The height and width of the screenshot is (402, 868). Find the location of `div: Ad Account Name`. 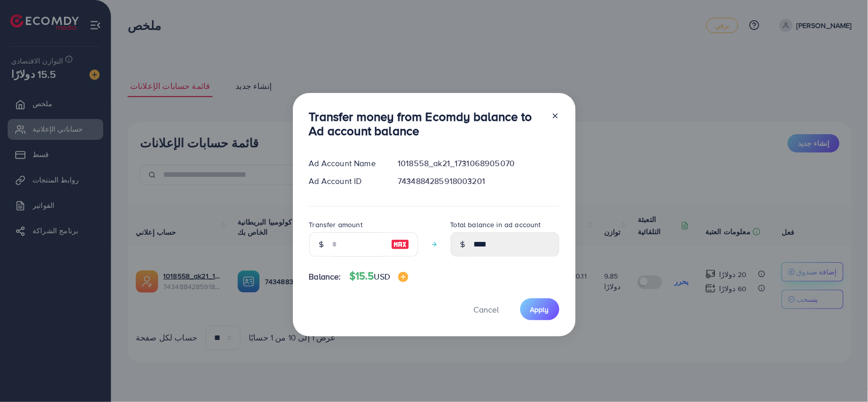

div: Ad Account Name is located at coordinates (345, 163).